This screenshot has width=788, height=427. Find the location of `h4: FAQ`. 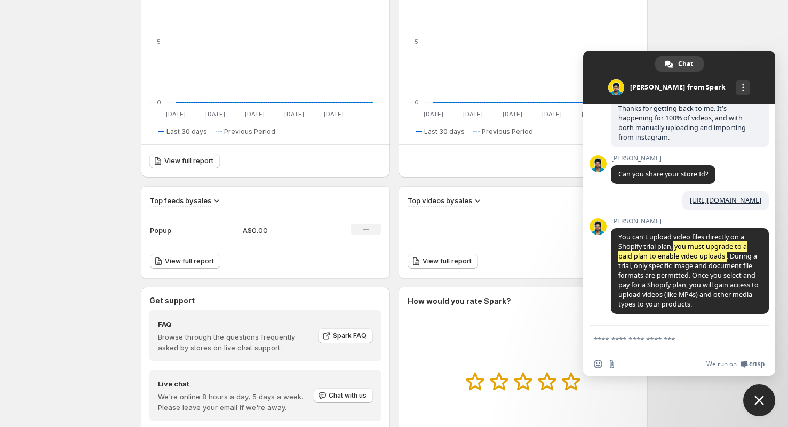

h4: FAQ is located at coordinates (234, 324).